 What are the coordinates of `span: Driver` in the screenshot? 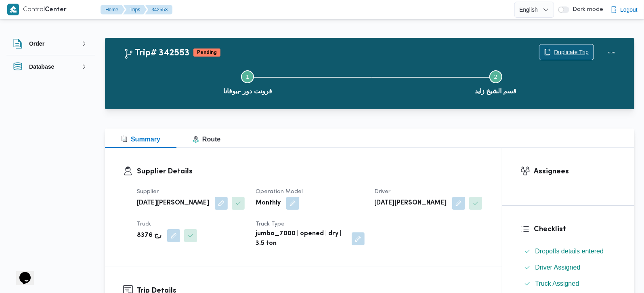 It's located at (382, 192).